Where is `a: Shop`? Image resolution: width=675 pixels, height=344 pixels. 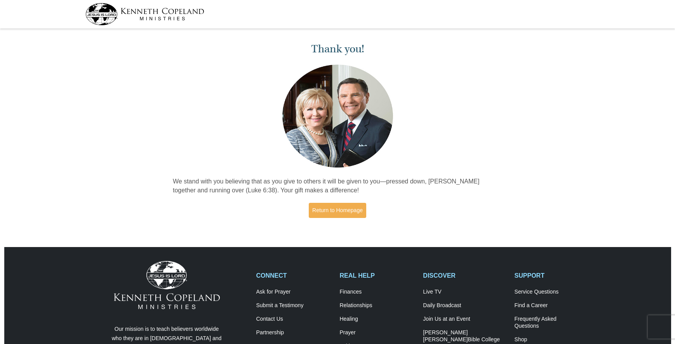
a: Shop is located at coordinates (552, 340).